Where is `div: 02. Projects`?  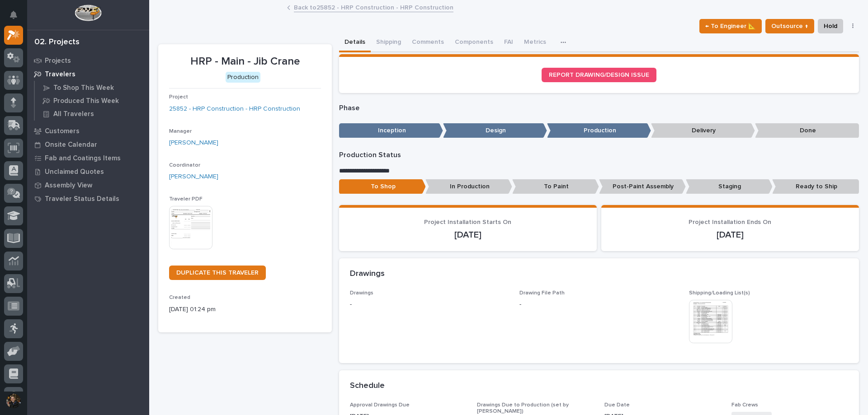
div: 02. Projects is located at coordinates (57, 42).